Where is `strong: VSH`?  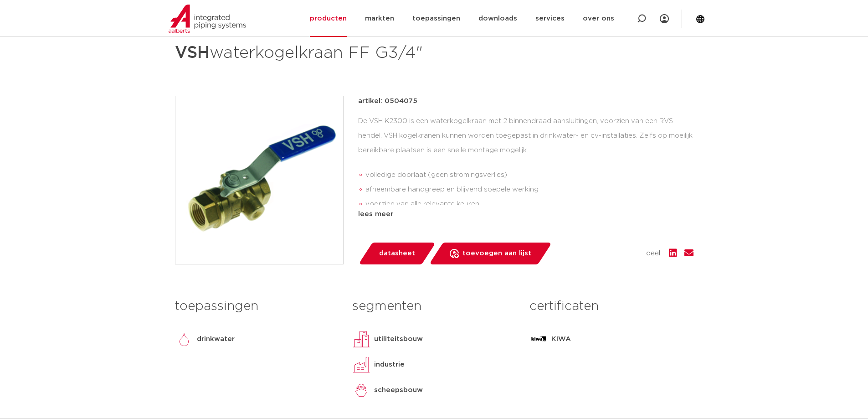 strong: VSH is located at coordinates (192, 52).